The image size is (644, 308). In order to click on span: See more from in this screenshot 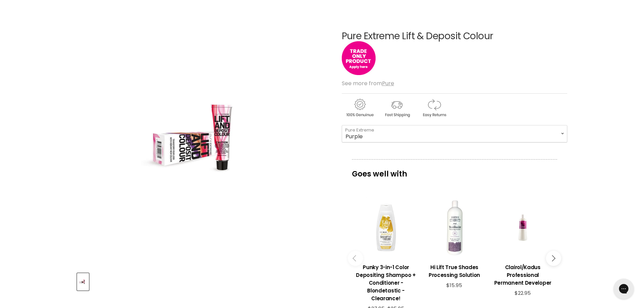, I will do `click(368, 83)`.